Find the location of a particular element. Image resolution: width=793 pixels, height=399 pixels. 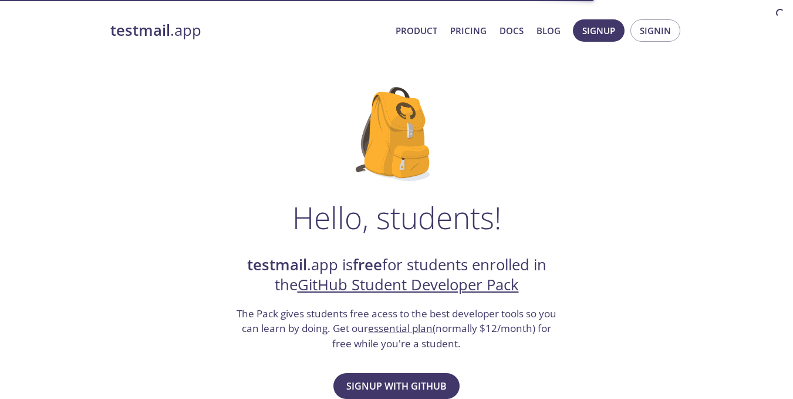

a: essential plan is located at coordinates (400, 328).